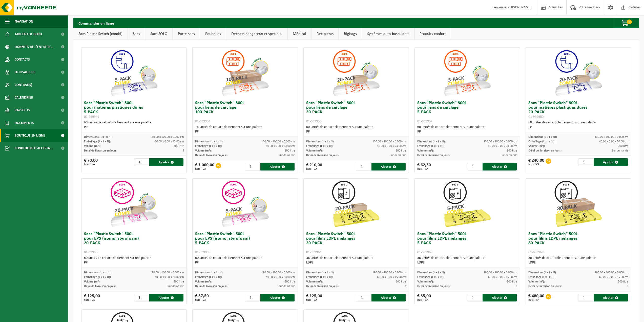 This screenshot has height=322, width=644. Describe the element at coordinates (536, 298) in the screenshot. I see `div: € 480,00` at that location.